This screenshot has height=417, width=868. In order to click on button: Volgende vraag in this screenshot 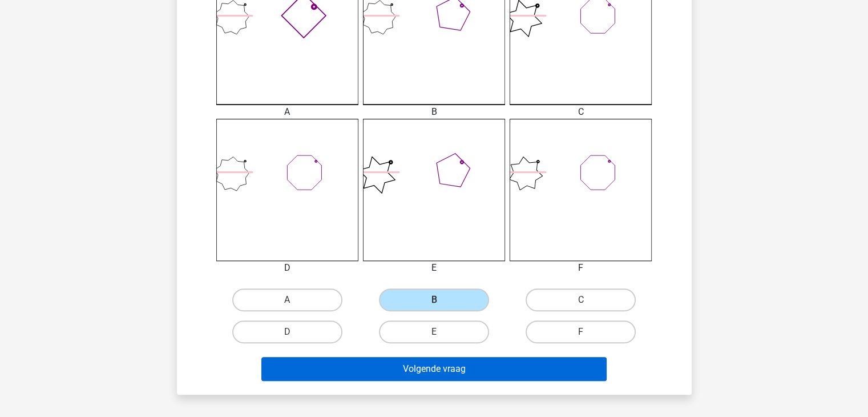, I will do `click(434, 369)`.